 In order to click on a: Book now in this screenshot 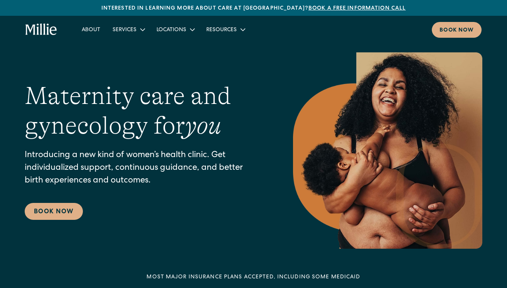, I will do `click(457, 30)`.